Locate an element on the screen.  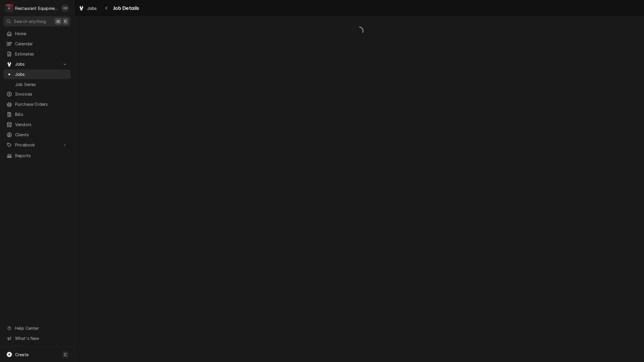
span: Clients is located at coordinates (41, 134).